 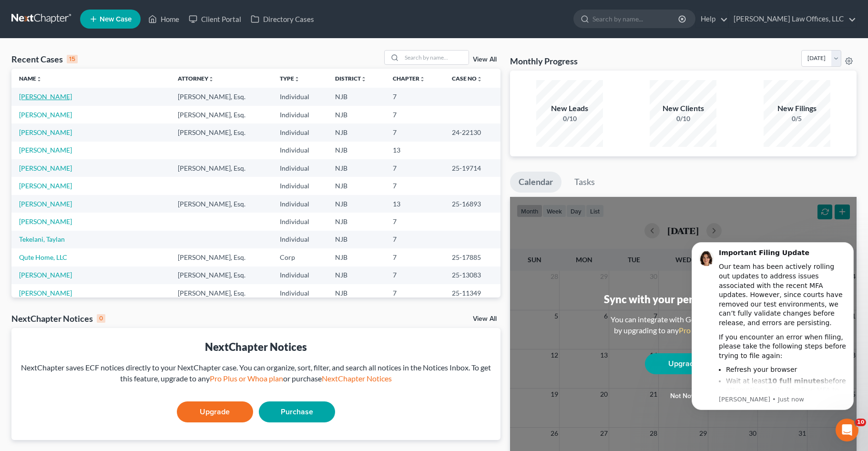 What do you see at coordinates (101, 318) in the screenshot?
I see `div: 0` at bounding box center [101, 318].